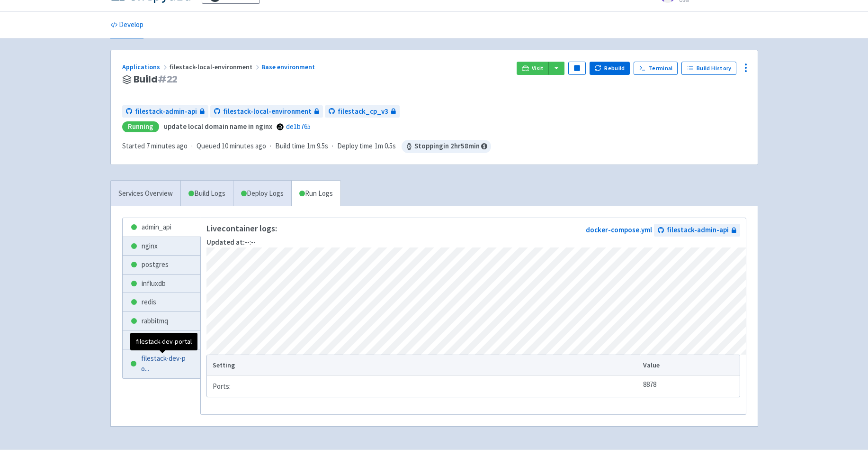  Describe the element at coordinates (244, 146) in the screenshot. I see `time: 10 minutes ago` at that location.